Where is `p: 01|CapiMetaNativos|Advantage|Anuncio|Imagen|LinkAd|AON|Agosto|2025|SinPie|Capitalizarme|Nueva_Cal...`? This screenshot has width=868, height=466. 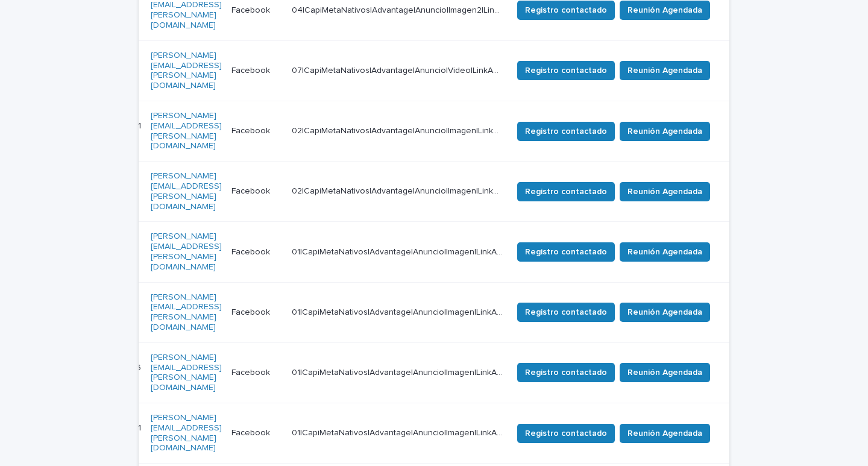
p: 01|CapiMetaNativos|Advantage|Anuncio|Imagen|LinkAd|AON|Agosto|2025|SinPie|Capitalizarme|Nueva_Cal... is located at coordinates (399, 251).